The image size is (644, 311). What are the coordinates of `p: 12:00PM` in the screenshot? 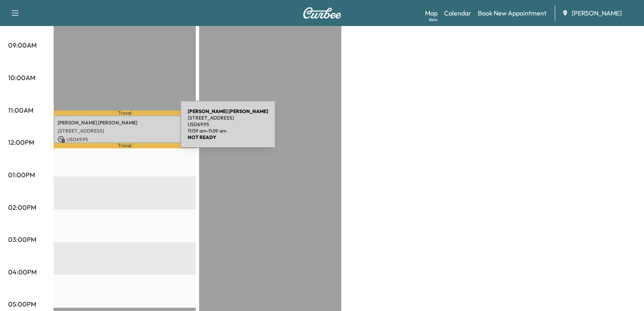 It's located at (21, 142).